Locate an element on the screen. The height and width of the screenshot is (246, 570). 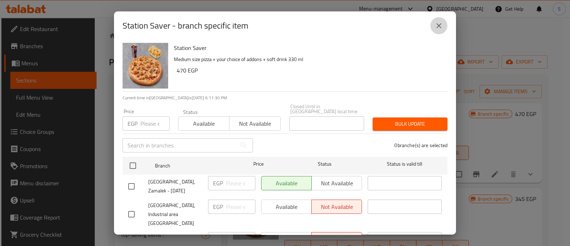
span: Available is located at coordinates (204, 123).